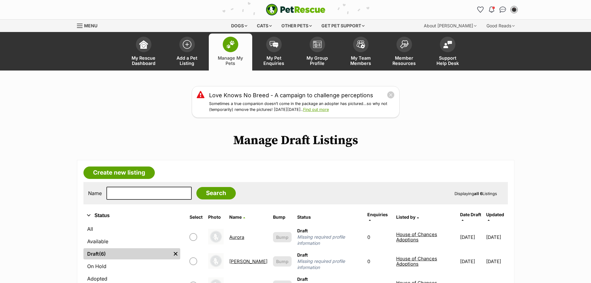  Describe the element at coordinates (475, 193) in the screenshot. I see `span: Displaying Listings` at that location.